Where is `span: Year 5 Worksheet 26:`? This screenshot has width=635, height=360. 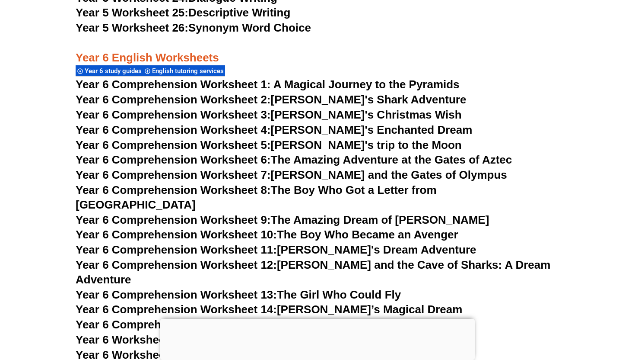 span: Year 5 Worksheet 26: is located at coordinates (132, 28).